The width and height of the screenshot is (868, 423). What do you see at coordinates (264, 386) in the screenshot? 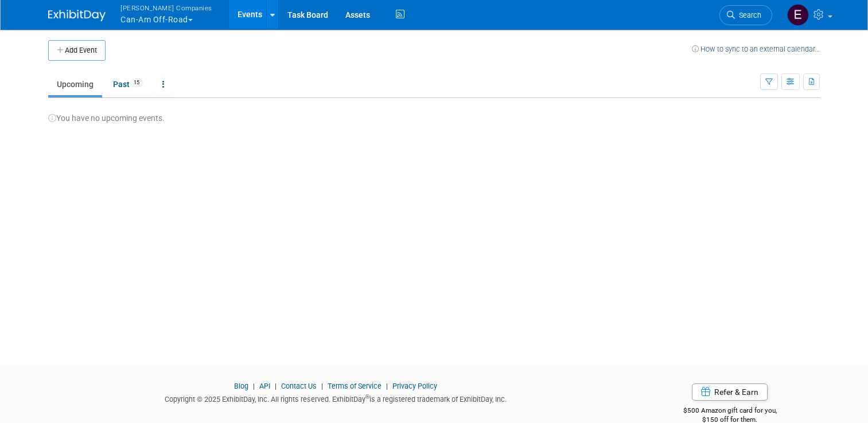
I see `a: API` at bounding box center [264, 386].